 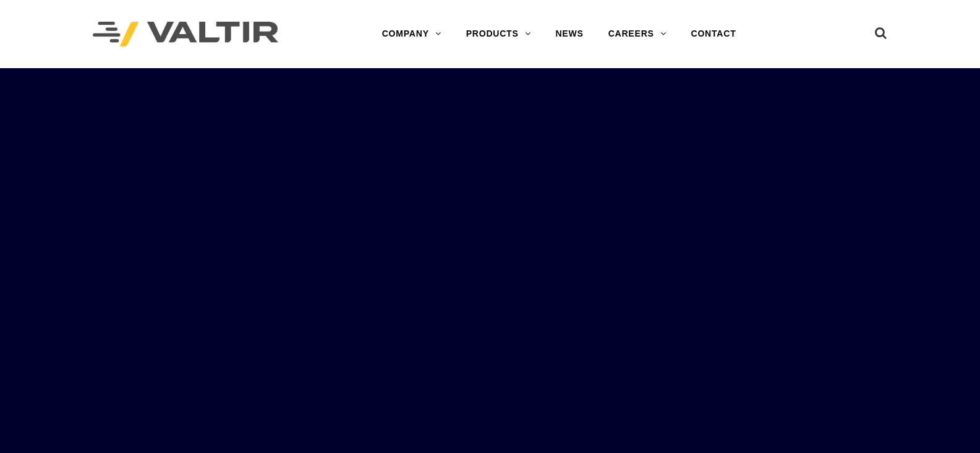 I want to click on a: CAREERS, so click(x=637, y=34).